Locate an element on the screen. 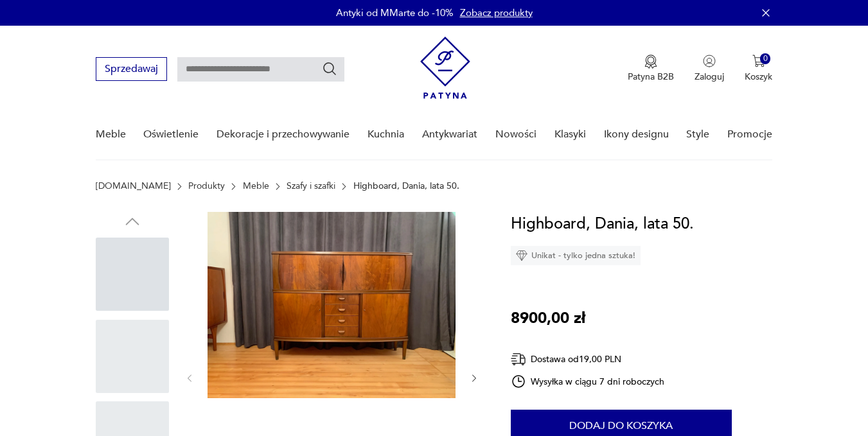  div: Wysyłka w ciągu 7 dni roboczych is located at coordinates (588, 382).